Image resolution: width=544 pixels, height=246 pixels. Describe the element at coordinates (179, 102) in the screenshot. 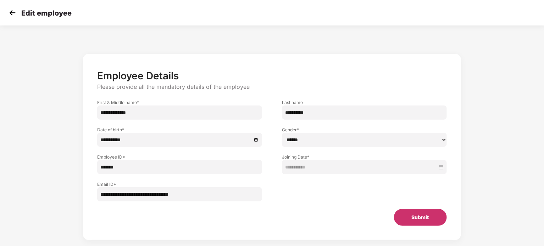

I see `label: First & Middle name` at that location.